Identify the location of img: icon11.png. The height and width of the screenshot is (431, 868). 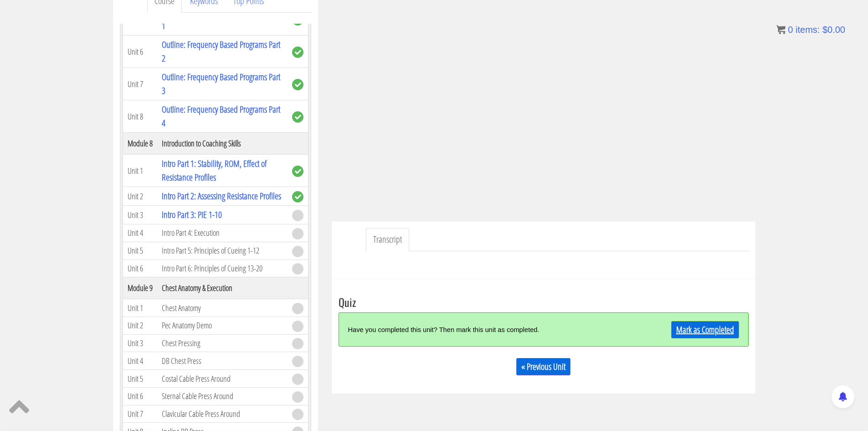
(781, 30).